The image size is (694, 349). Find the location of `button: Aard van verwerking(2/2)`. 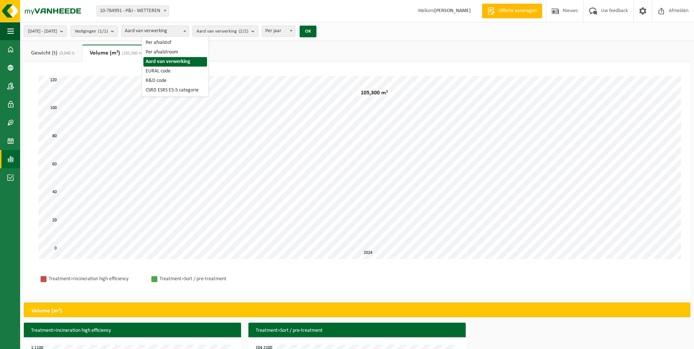

button: Aard van verwerking(2/2) is located at coordinates (225, 31).